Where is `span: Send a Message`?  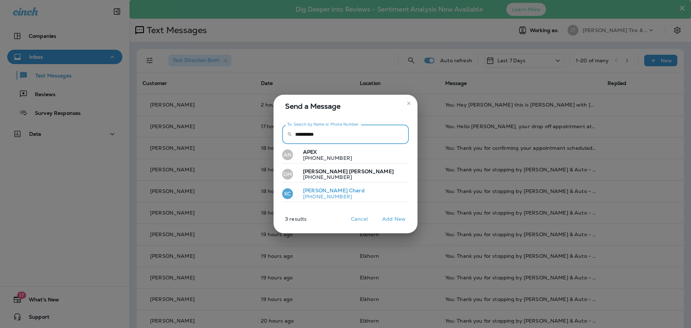 span: Send a Message is located at coordinates (347, 106).